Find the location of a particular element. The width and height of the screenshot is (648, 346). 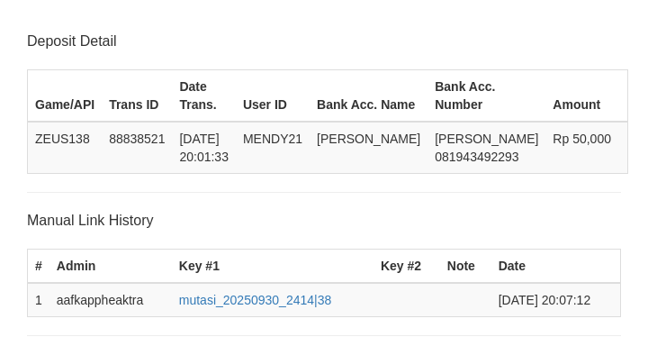

th: User ID is located at coordinates (273, 95).